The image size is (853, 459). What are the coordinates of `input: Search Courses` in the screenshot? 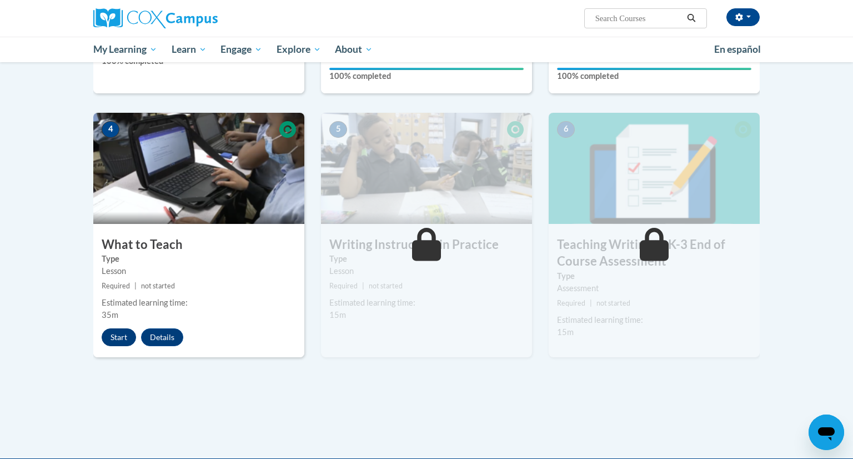 It's located at (639, 18).